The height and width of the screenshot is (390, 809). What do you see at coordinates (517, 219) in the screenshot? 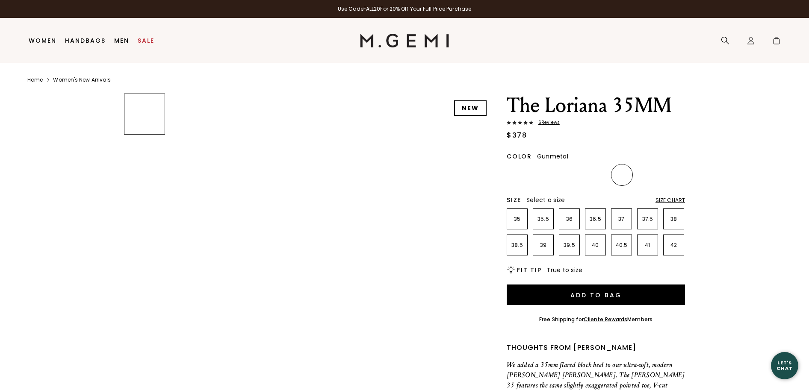
I see `p: 35` at bounding box center [517, 219].